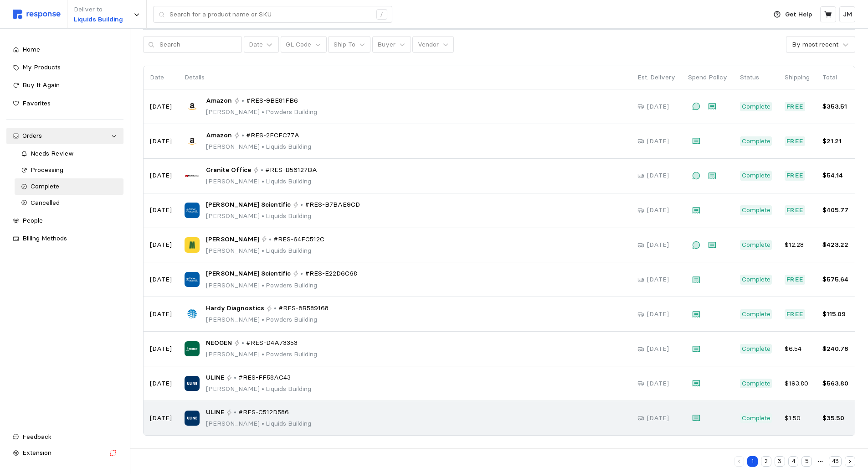  Describe the element at coordinates (272, 101) in the screenshot. I see `span: #RES-9BE81FB6` at that location.